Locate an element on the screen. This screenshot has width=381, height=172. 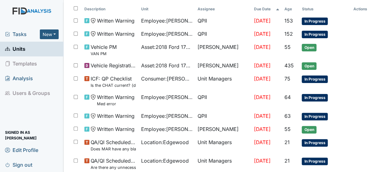
span: 435 is located at coordinates (289, 65).